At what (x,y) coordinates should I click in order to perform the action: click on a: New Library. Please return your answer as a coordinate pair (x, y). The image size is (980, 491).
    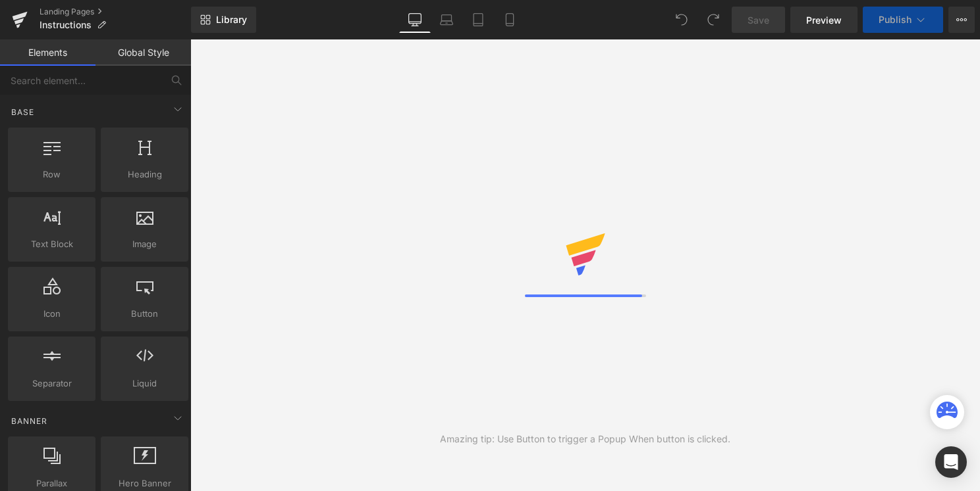
    Looking at the image, I should click on (224, 20).